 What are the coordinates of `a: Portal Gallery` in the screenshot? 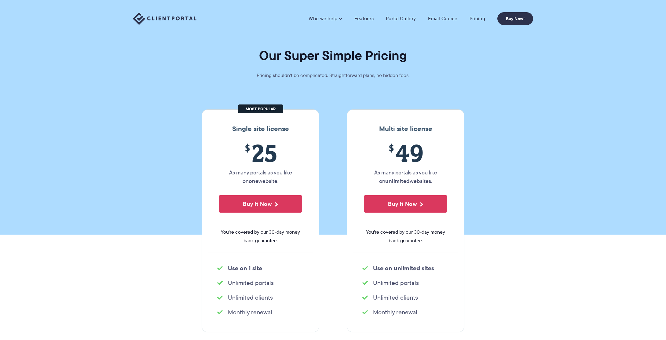 It's located at (401, 19).